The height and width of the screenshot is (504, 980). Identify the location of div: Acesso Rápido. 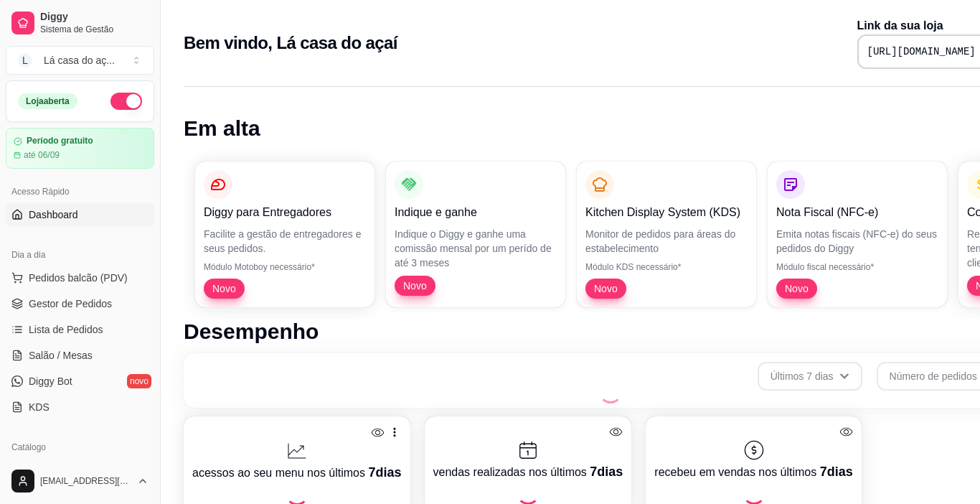
(80, 192).